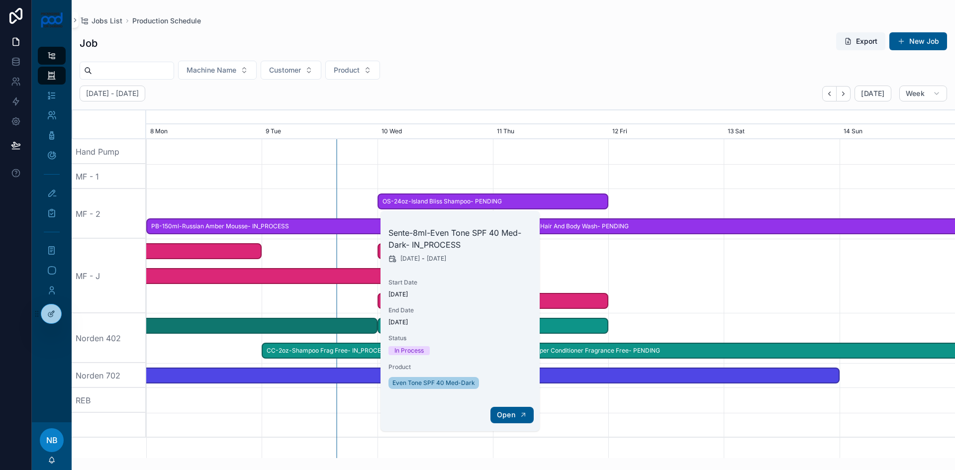  Describe the element at coordinates (377, 351) in the screenshot. I see `div: CC-2oz-Shampoo Frag Free- IN_PROCESS` at that location.